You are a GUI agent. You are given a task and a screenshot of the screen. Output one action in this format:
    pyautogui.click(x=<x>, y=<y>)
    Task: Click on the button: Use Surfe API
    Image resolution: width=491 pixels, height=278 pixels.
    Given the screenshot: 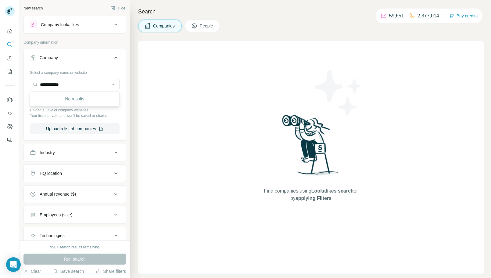 What is the action you would take?
    pyautogui.click(x=10, y=113)
    